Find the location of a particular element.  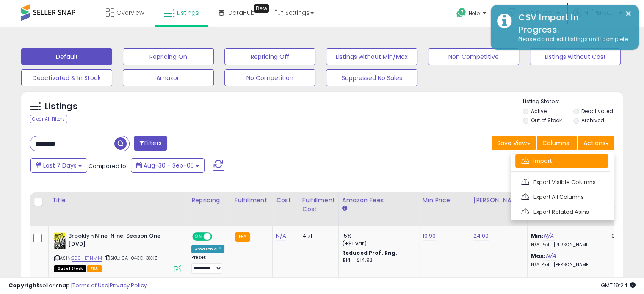

div: 0 is located at coordinates (624, 236).